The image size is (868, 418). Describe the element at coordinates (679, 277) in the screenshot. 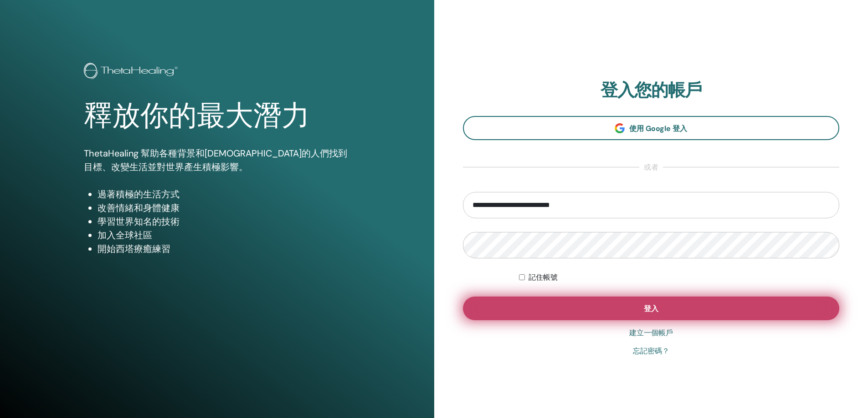

I see `div: 無限期地保持我的身份驗證狀態，或直到我手動註銷` at that location.